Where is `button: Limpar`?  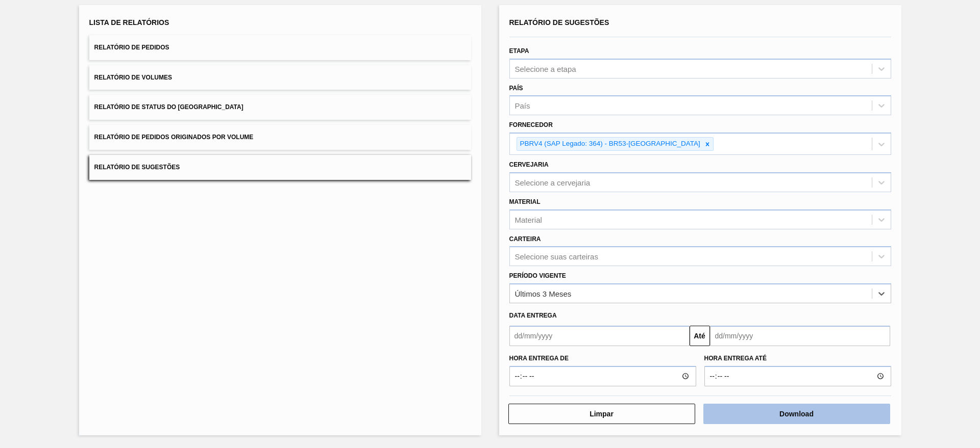 button: Limpar is located at coordinates (602, 414).